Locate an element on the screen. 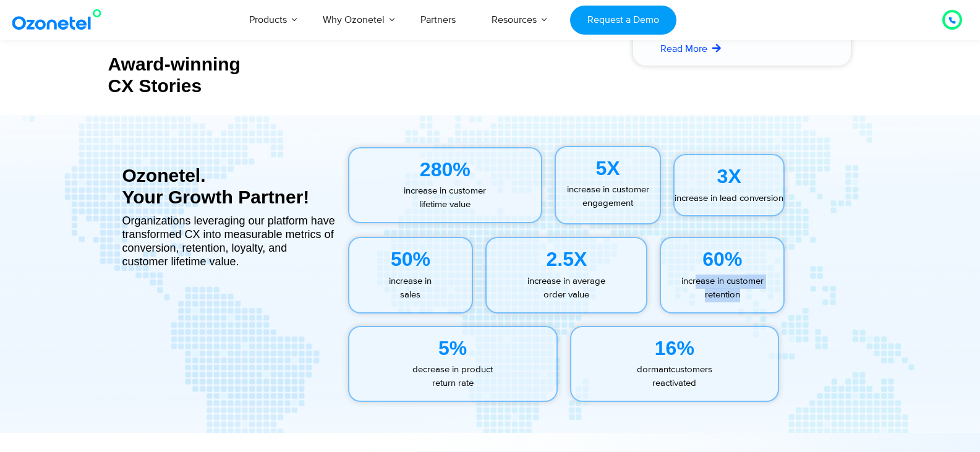 This screenshot has height=452, width=980. div: Award-winning CX Stories is located at coordinates (225, 75).